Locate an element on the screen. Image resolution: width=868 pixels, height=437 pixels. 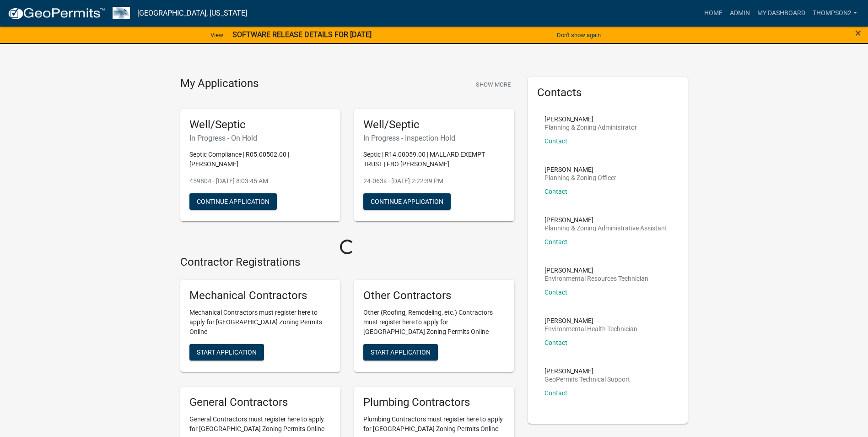
p: Planning & Zoning Officer is located at coordinates (580, 178).